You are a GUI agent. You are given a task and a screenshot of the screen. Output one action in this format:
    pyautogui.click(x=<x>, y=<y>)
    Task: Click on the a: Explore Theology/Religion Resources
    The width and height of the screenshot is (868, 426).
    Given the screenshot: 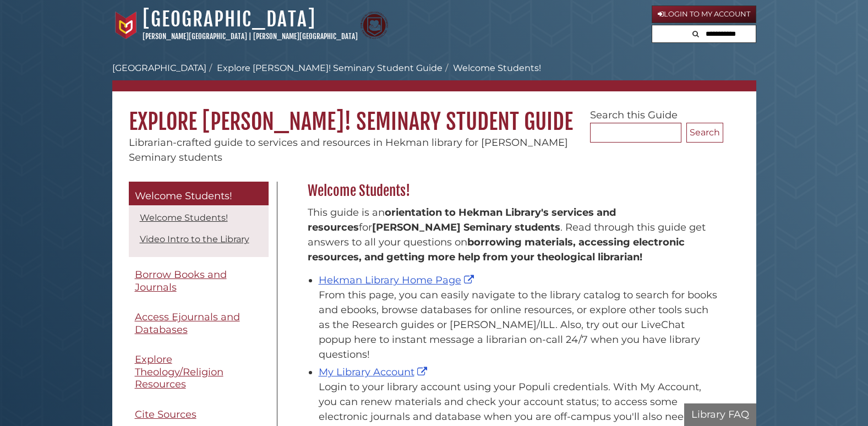 What is the action you would take?
    pyautogui.click(x=198, y=372)
    